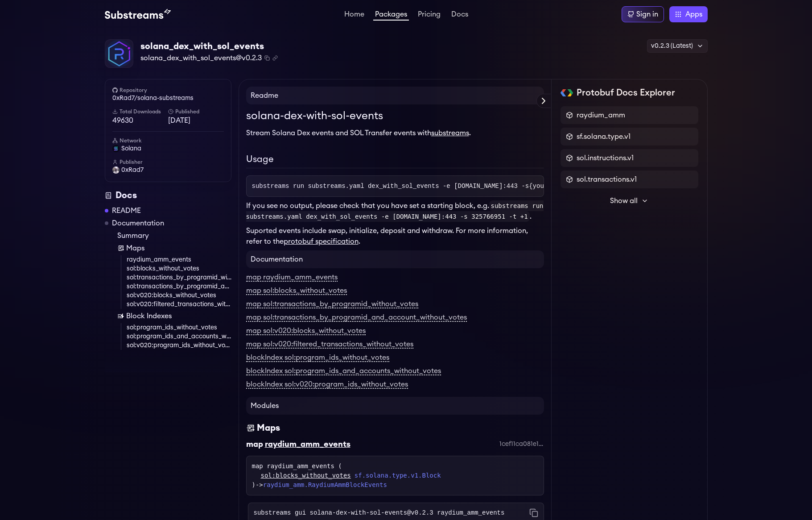 The height and width of the screenshot is (520, 812). Describe the element at coordinates (318, 358) in the screenshot. I see `a: blockIndex sol:program_ids_without_votes` at that location.